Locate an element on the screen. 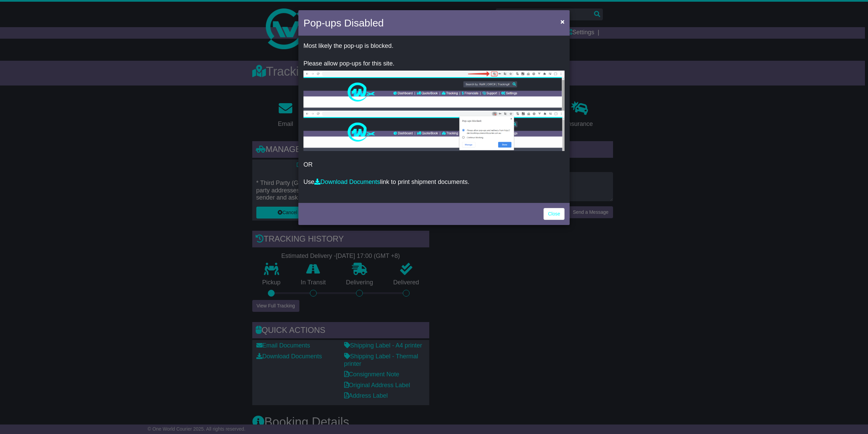 This screenshot has width=868, height=434. p: Use link to print shipment documents. is located at coordinates (434, 182).